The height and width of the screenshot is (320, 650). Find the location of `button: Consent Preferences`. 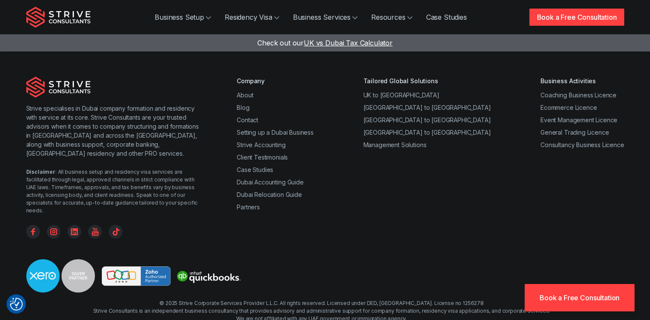

button: Consent Preferences is located at coordinates (16, 305).